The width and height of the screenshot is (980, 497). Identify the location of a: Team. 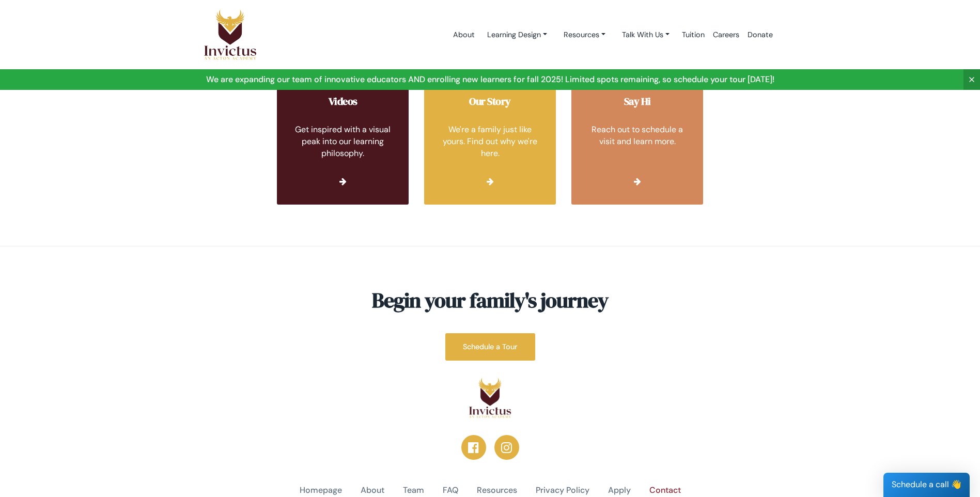
(413, 490).